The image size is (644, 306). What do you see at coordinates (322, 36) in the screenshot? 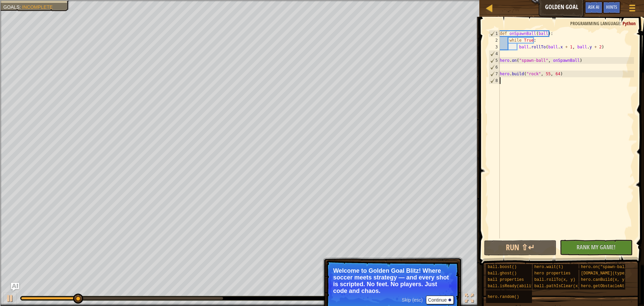
I see `div: Sign out` at bounding box center [322, 36].